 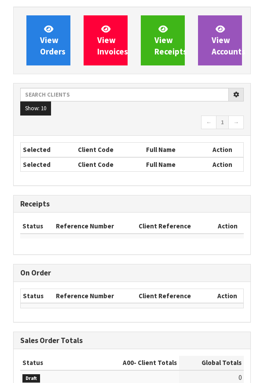 What do you see at coordinates (170, 40) in the screenshot?
I see `span: View Receipts` at bounding box center [170, 40].